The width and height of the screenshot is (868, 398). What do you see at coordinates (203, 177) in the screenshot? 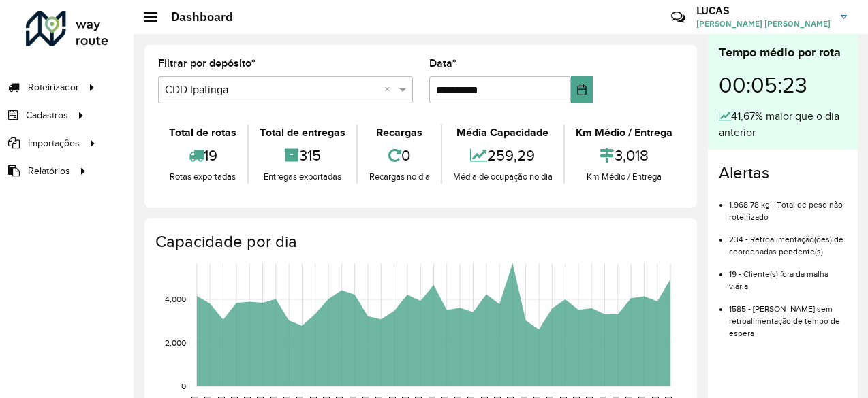
I see `div: Rotas exportadas` at bounding box center [203, 177].